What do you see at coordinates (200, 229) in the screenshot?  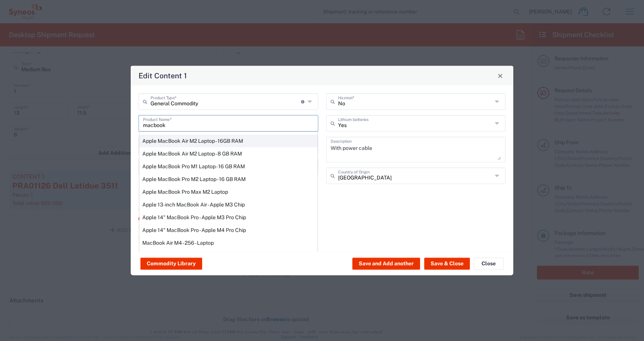 I see `label: Metal Packed with Equipment (UN3091, PI969)` at bounding box center [200, 229].